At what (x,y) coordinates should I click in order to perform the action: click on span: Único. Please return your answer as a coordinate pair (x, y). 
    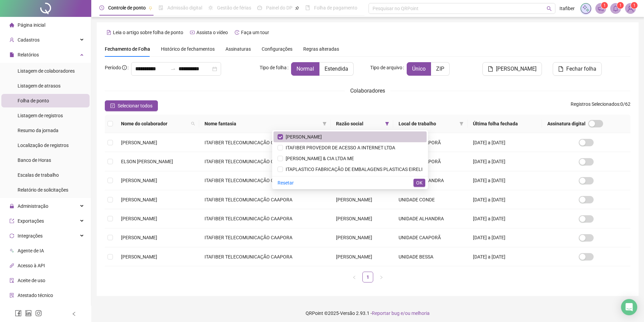
    Looking at the image, I should click on (419, 68).